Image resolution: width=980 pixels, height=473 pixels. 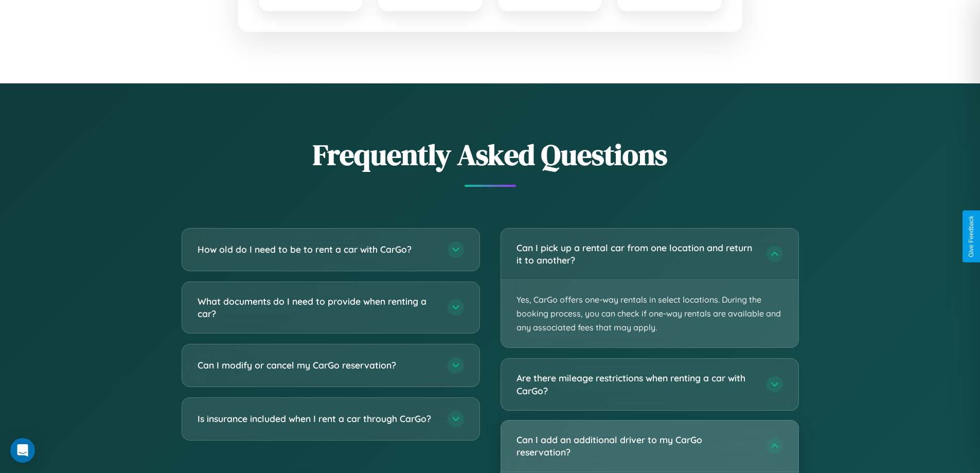 I want to click on h3: Can I pick up a rental car from one location and return it to another?, so click(x=636, y=254).